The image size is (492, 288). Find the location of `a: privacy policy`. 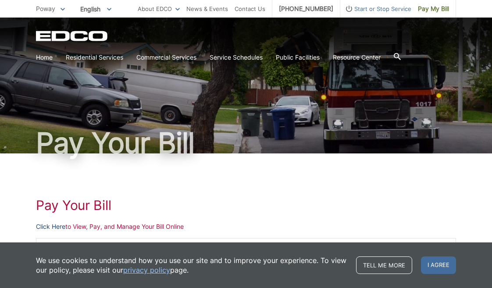

a: privacy policy is located at coordinates (146, 270).